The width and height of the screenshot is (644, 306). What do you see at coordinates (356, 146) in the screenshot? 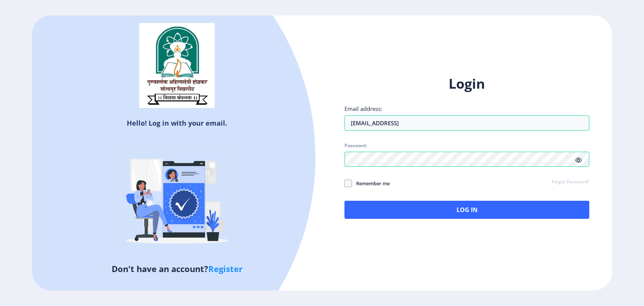
I see `label: Password:` at bounding box center [356, 146].